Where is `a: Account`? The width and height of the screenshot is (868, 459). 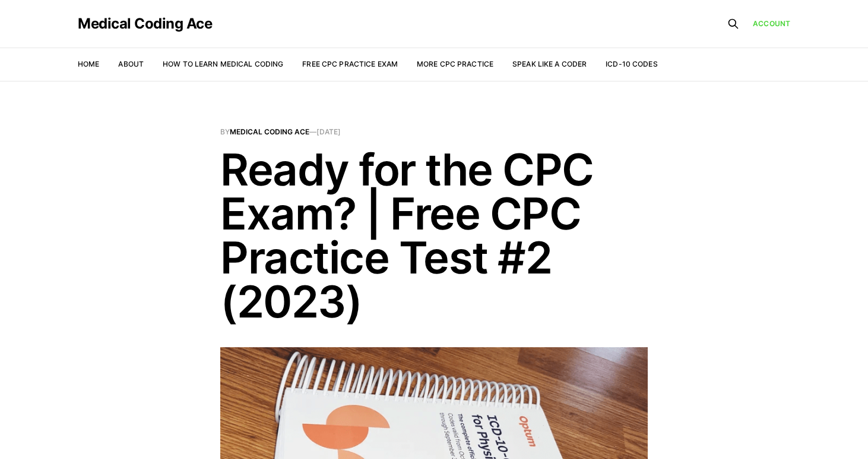
a: Account is located at coordinates (771, 23).